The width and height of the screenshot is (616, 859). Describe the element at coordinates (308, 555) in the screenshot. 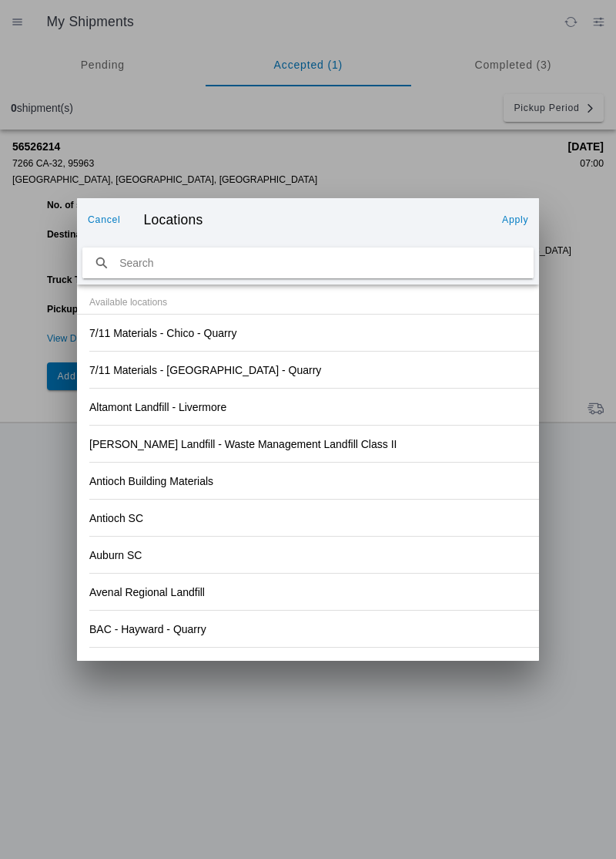

I see `ion-item: Auburn SC` at that location.